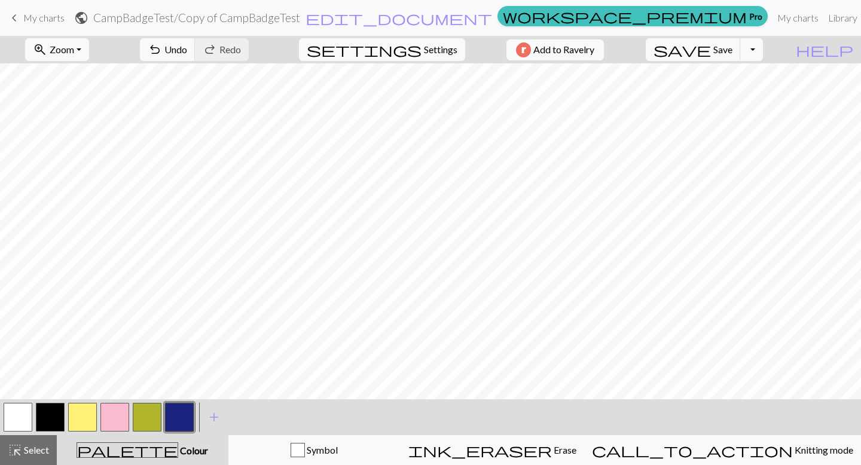  I want to click on span: Colour, so click(193, 450).